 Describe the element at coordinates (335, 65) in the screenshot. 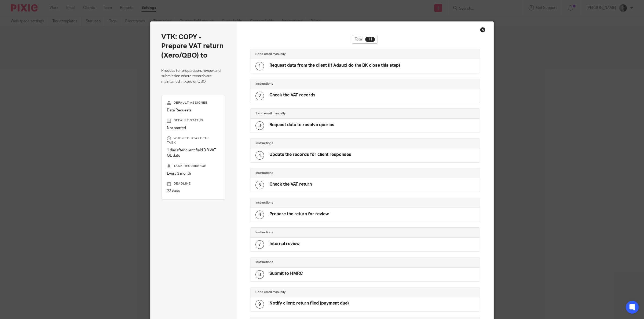

I see `h4: Request data from the client (If Adauxi do the BK close this step)` at that location.